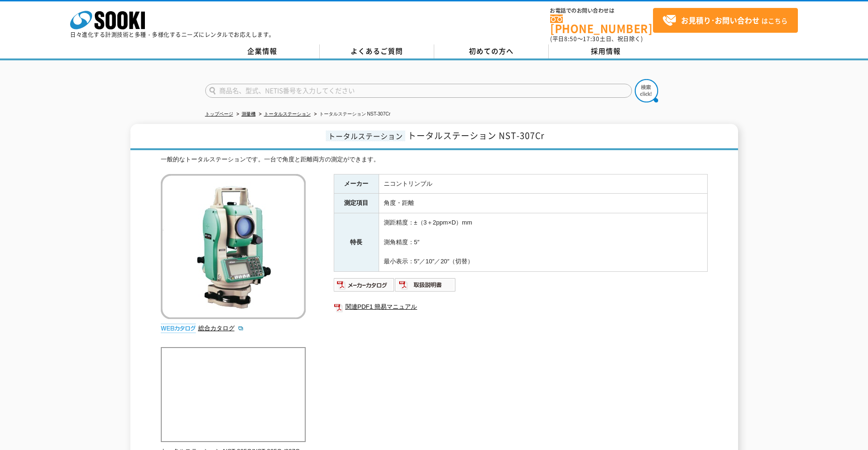 Image resolution: width=868 pixels, height=450 pixels. I want to click on a: 初めての方へ, so click(491, 51).